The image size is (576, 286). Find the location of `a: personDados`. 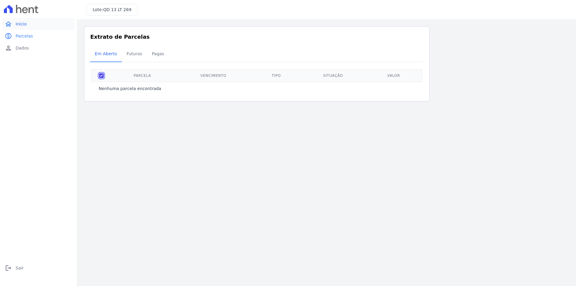

a: personDados is located at coordinates (38, 48).